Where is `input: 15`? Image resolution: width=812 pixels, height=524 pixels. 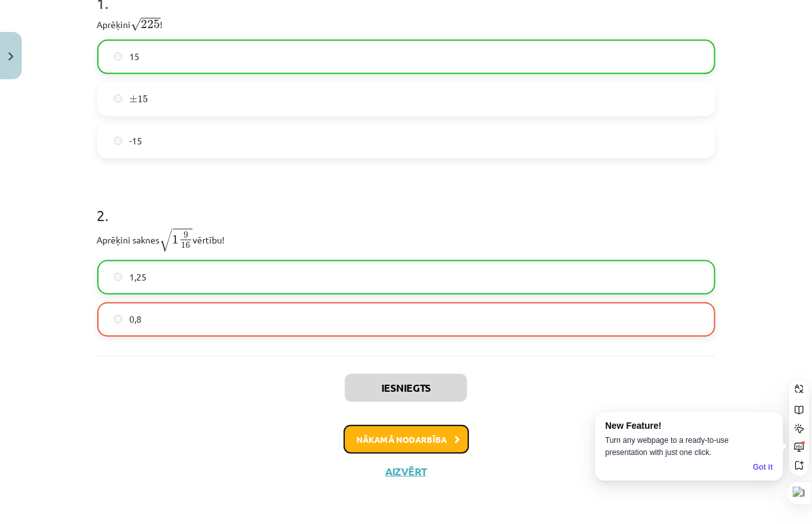 input: 15 is located at coordinates (118, 56).